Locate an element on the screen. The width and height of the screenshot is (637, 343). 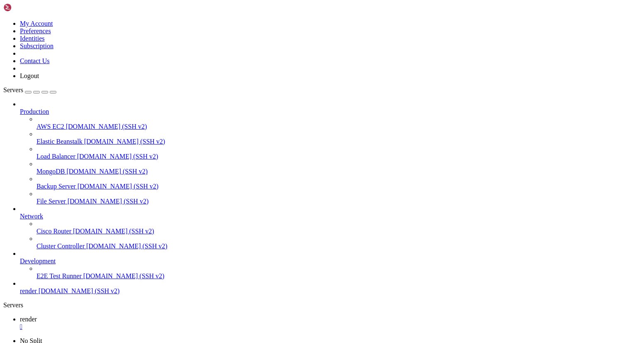
span: Cluster Controller is located at coordinates (61, 246).